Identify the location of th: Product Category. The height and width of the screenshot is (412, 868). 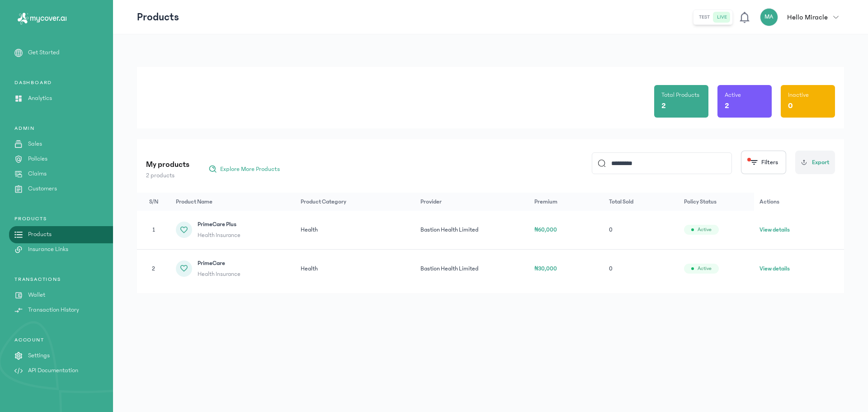
(355, 202).